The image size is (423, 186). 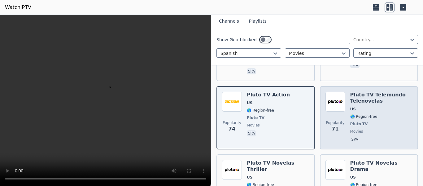 I want to click on a: WatchIPTV, so click(x=18, y=7).